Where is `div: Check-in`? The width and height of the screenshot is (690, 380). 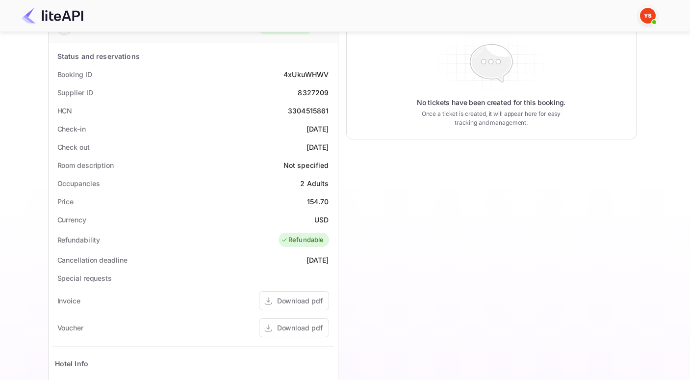
div: Check-in is located at coordinates (72, 128).